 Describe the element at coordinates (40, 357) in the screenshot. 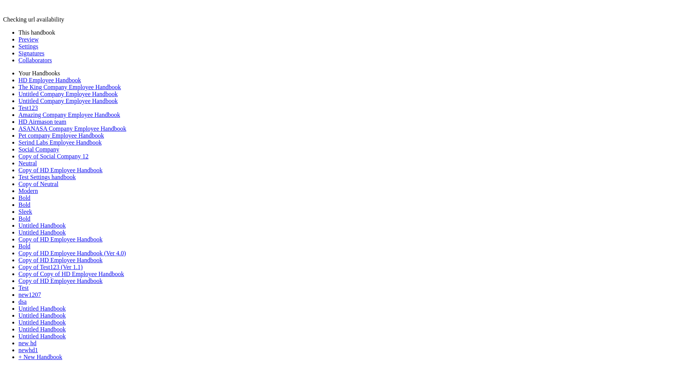

I see `a: + New Handbook` at that location.